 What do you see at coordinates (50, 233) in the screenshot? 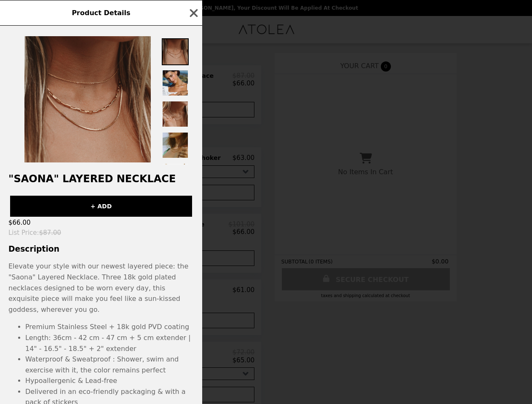
I see `span: $87.00` at bounding box center [50, 233].